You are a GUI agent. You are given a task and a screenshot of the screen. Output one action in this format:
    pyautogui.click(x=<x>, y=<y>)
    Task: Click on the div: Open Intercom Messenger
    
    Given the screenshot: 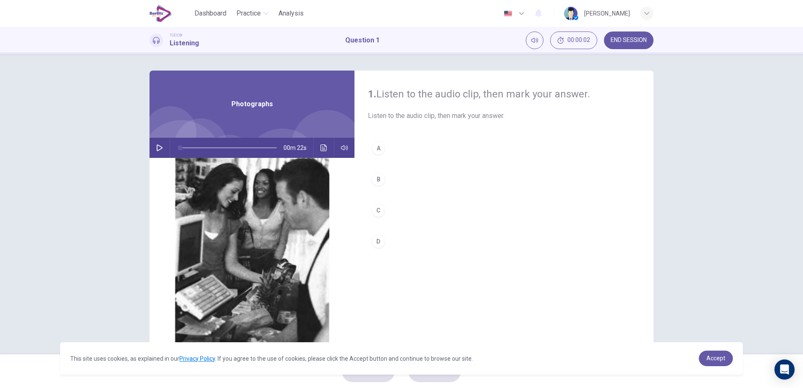 What is the action you would take?
    pyautogui.click(x=784, y=370)
    